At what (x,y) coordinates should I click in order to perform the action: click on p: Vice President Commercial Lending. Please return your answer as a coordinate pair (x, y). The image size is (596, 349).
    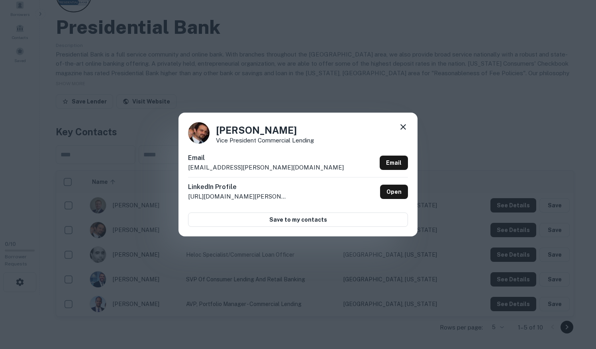
    Looking at the image, I should click on (265, 140).